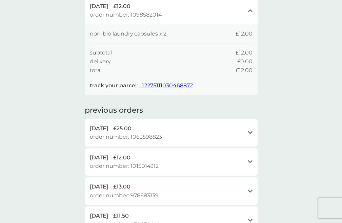  I want to click on span: total, so click(96, 70).